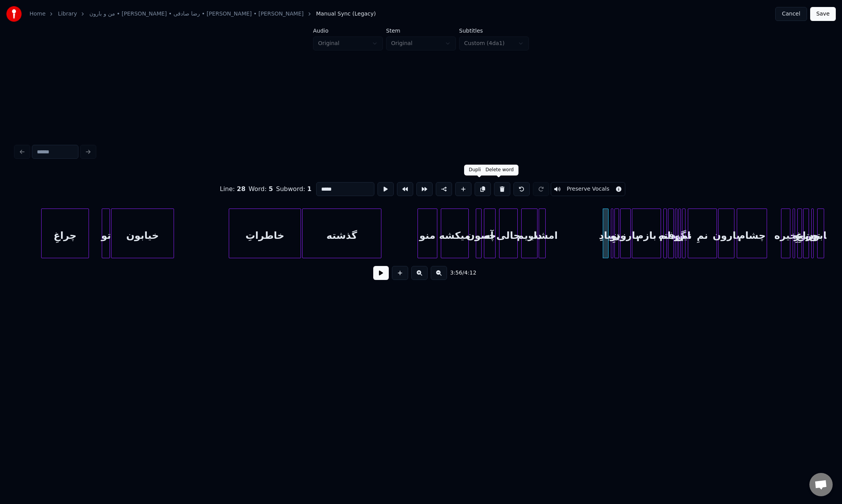 The image size is (842, 504). I want to click on span: 1, so click(309, 189).